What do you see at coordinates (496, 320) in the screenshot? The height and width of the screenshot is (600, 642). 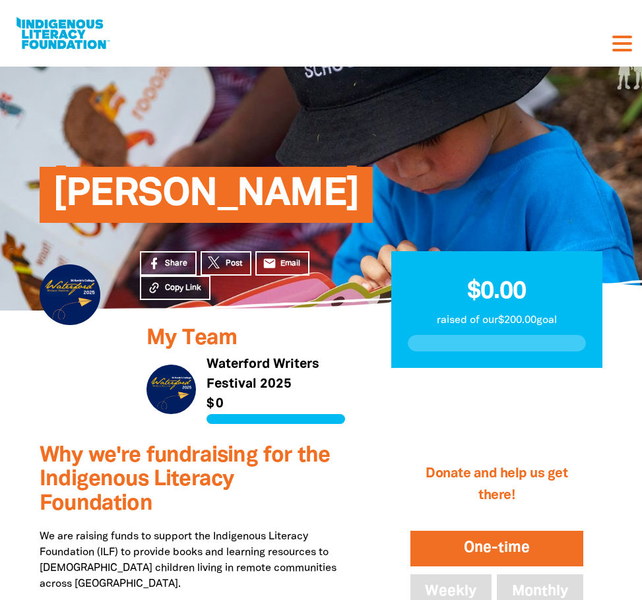 I see `p: raised of our $200.00 goal` at bounding box center [496, 320].